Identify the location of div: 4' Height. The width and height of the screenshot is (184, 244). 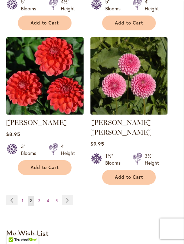
(68, 149).